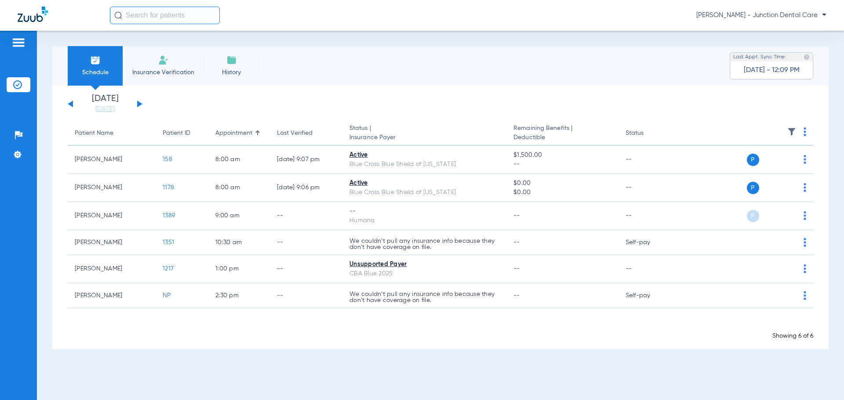 Image resolution: width=844 pixels, height=400 pixels. What do you see at coordinates (165, 15) in the screenshot?
I see `input: Search for patients` at bounding box center [165, 15].